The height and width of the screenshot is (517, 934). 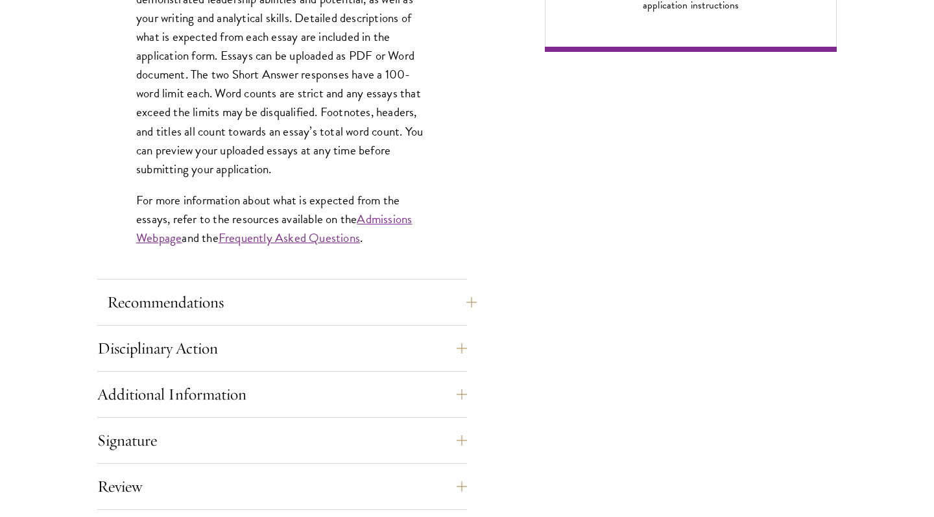 What do you see at coordinates (282, 394) in the screenshot?
I see `button: Additional Information` at bounding box center [282, 394].